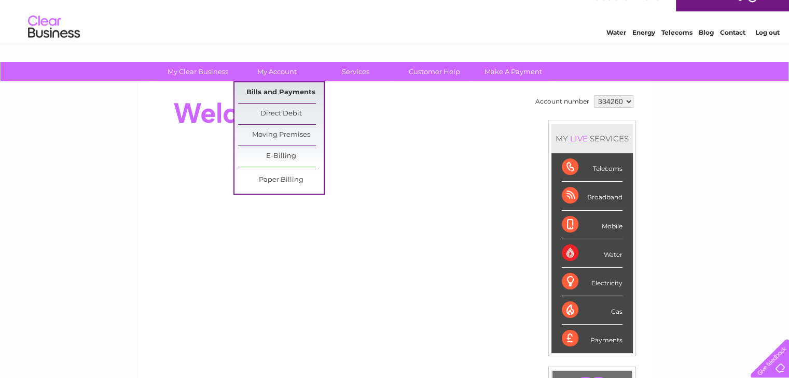  Describe the element at coordinates (643, 48) in the screenshot. I see `a: Energy` at that location.